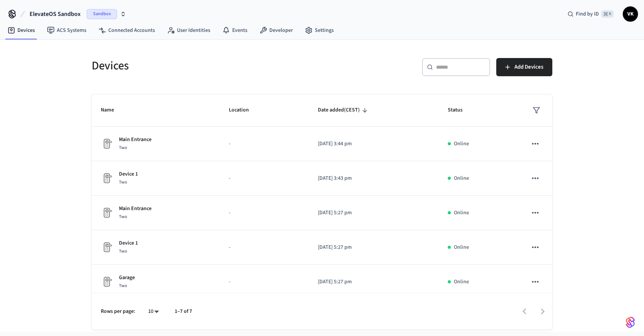 Image resolution: width=644 pixels, height=336 pixels. Describe the element at coordinates (607, 14) in the screenshot. I see `span: ⌘ K` at that location.